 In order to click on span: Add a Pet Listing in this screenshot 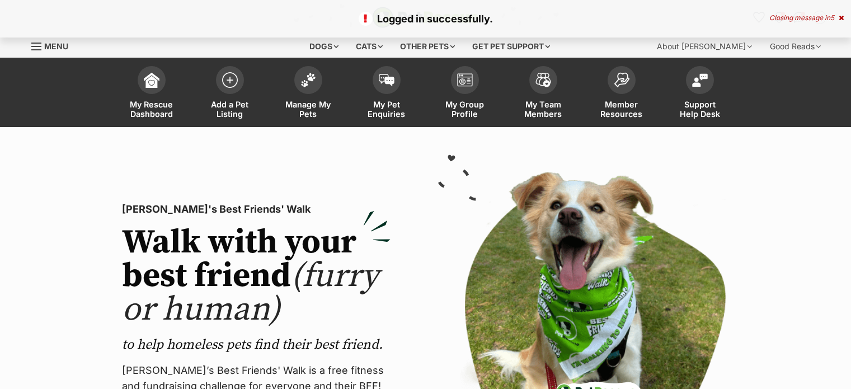, I will do `click(230, 109)`.